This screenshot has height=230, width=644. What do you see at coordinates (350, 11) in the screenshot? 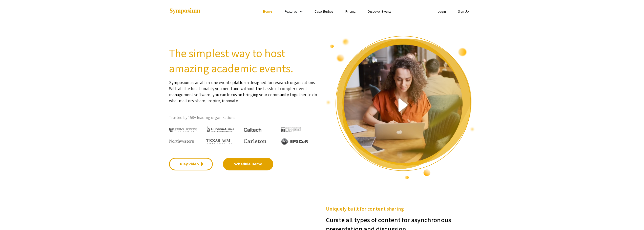
I see `a: Pricing` at bounding box center [350, 11].